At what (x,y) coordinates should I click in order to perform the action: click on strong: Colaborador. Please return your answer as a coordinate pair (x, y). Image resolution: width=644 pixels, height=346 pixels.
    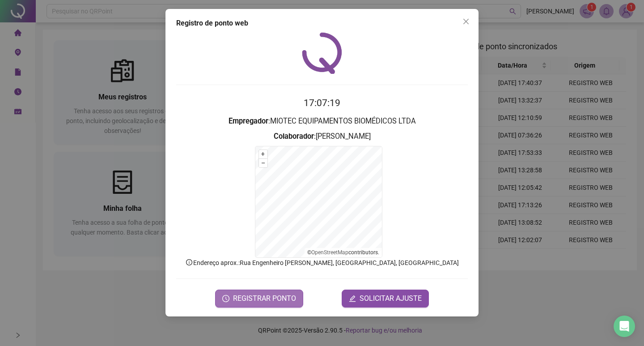
    Looking at the image, I should click on (294, 136).